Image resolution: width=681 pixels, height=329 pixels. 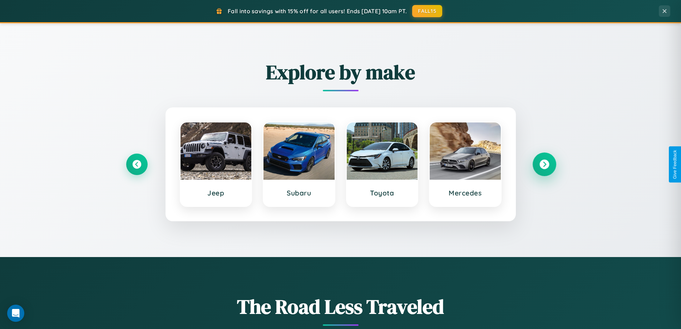 I want to click on div: Open Intercom Messenger, so click(x=16, y=313).